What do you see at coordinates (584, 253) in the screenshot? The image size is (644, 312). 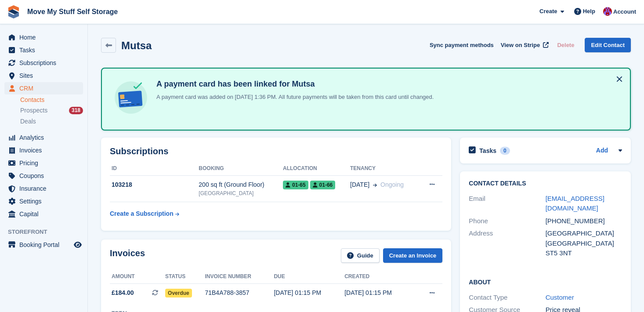 I see `div: ST5 3NT` at bounding box center [584, 253].